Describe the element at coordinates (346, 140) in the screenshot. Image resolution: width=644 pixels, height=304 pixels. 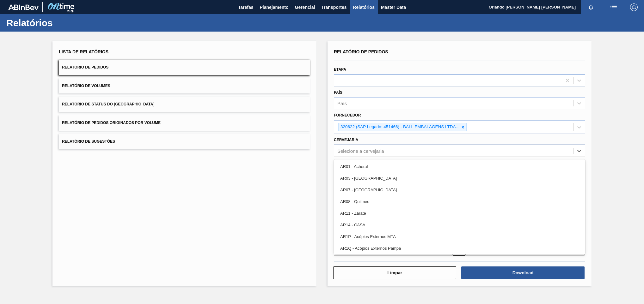
I see `label: Cervejaria` at that location.